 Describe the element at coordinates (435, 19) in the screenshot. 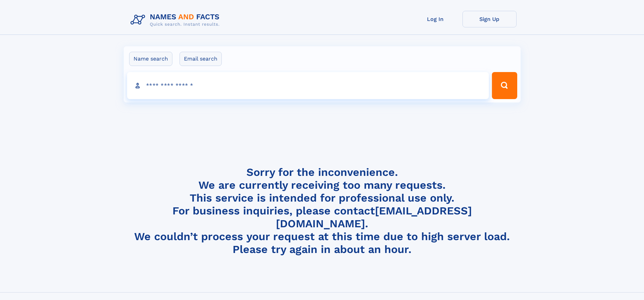

I see `a: Log In` at that location.